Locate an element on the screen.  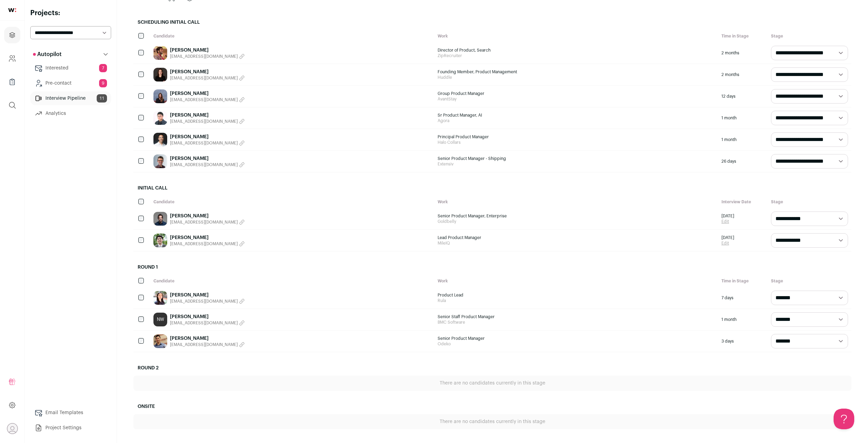
img: d8cebf34e4f024cfdb3d0fc9c8edf8ed7b398841c8bcbe1a54f0ccc9ab287e5d.jpg is located at coordinates (161, 298).